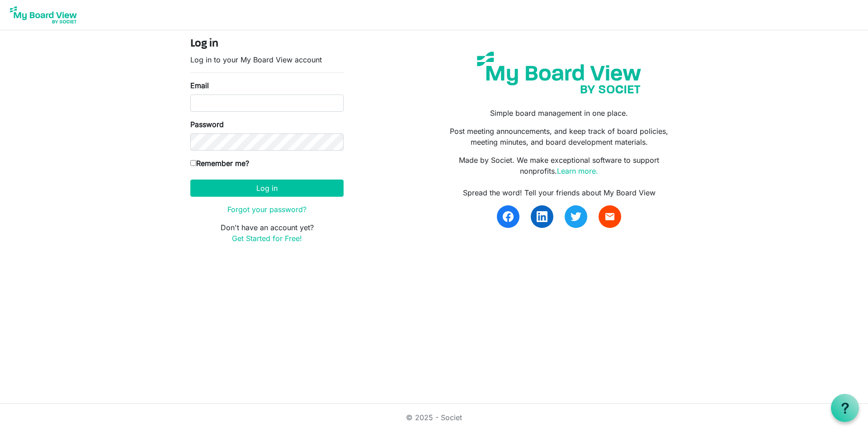 This screenshot has height=431, width=868. What do you see at coordinates (434, 417) in the screenshot?
I see `a: © 2025 - Societ` at bounding box center [434, 417].